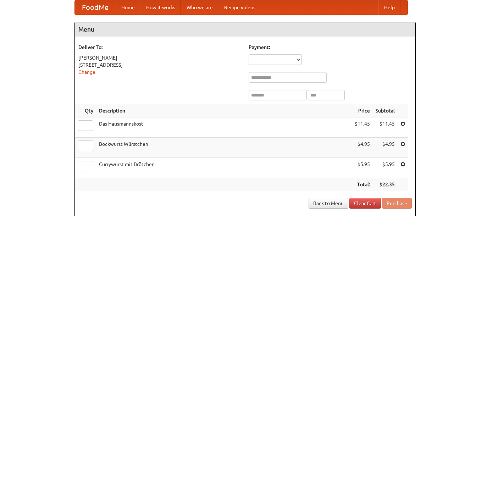 The height and width of the screenshot is (502, 482). I want to click on a: Recipe videos, so click(240, 7).